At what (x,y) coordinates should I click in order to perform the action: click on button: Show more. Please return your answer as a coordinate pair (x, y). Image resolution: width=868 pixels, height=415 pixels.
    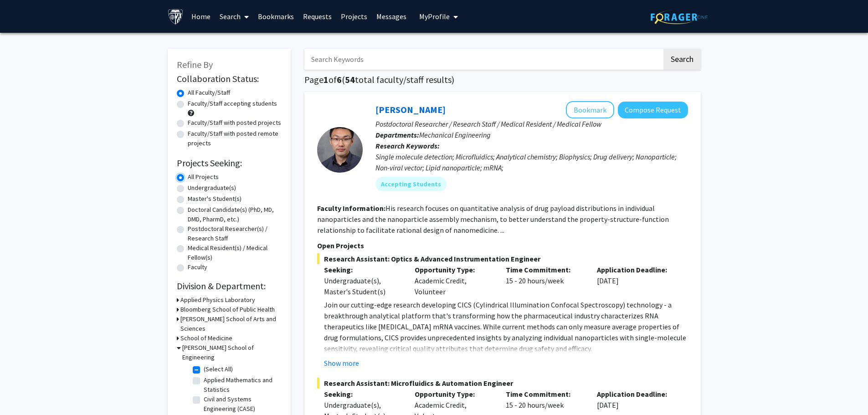
    Looking at the image, I should click on (341, 363).